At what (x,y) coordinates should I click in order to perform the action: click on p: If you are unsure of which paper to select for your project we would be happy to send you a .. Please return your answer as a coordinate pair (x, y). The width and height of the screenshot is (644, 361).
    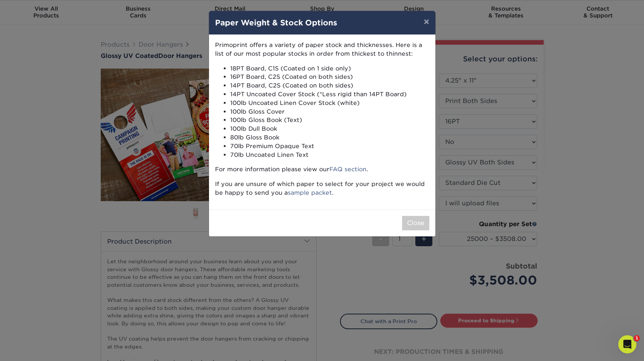
    Looking at the image, I should click on (322, 189).